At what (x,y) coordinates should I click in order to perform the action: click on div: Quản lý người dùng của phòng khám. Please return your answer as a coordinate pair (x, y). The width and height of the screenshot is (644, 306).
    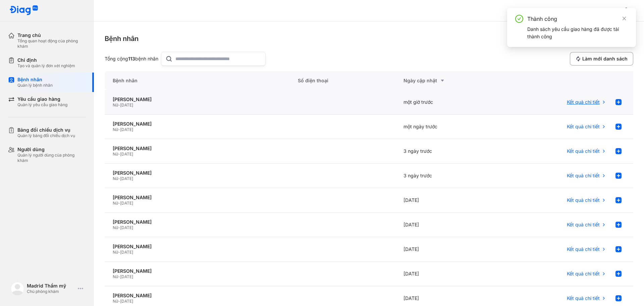
    Looking at the image, I should click on (52, 158).